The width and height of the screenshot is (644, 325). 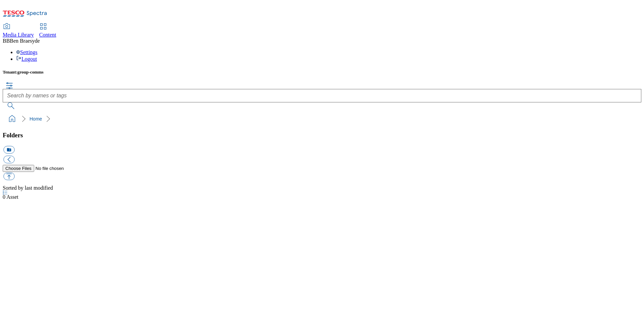 What do you see at coordinates (12, 119) in the screenshot?
I see `a: home` at bounding box center [12, 119].